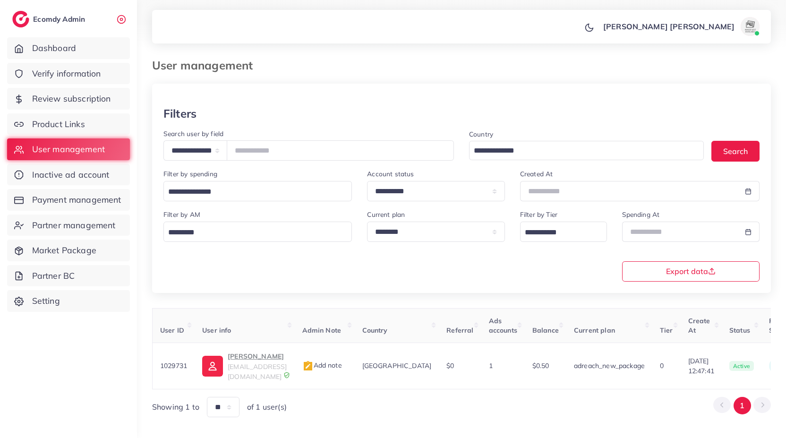 The image size is (786, 438). What do you see at coordinates (641, 214) in the screenshot?
I see `label: Spending At` at bounding box center [641, 214].